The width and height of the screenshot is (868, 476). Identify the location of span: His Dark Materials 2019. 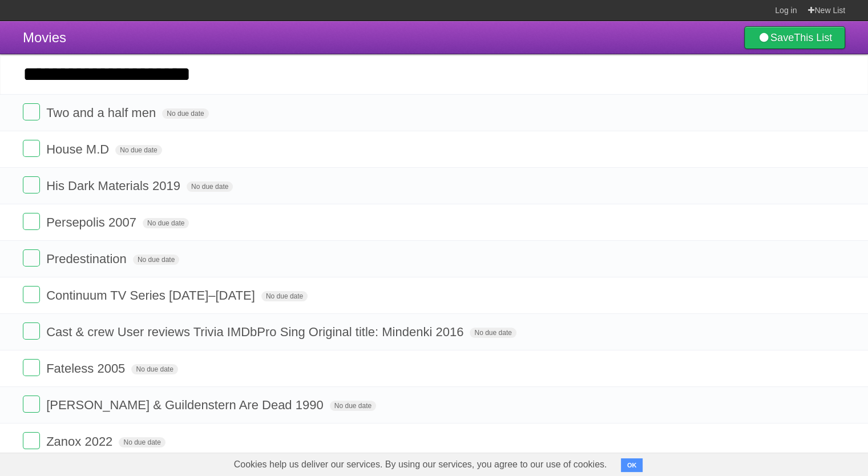
(115, 185).